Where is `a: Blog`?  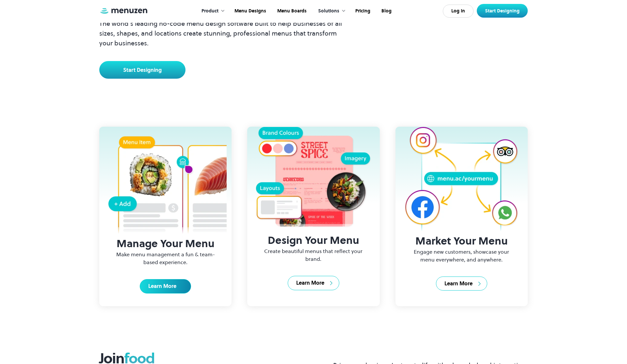
a: Blog is located at coordinates (386, 11).